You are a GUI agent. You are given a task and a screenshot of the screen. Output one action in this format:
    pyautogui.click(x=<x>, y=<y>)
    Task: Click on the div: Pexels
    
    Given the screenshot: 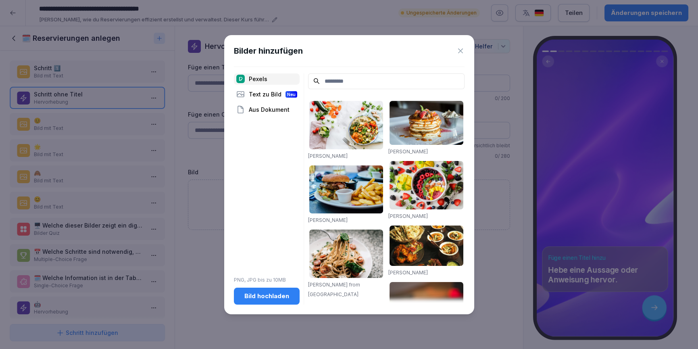 What is the action you would take?
    pyautogui.click(x=267, y=79)
    